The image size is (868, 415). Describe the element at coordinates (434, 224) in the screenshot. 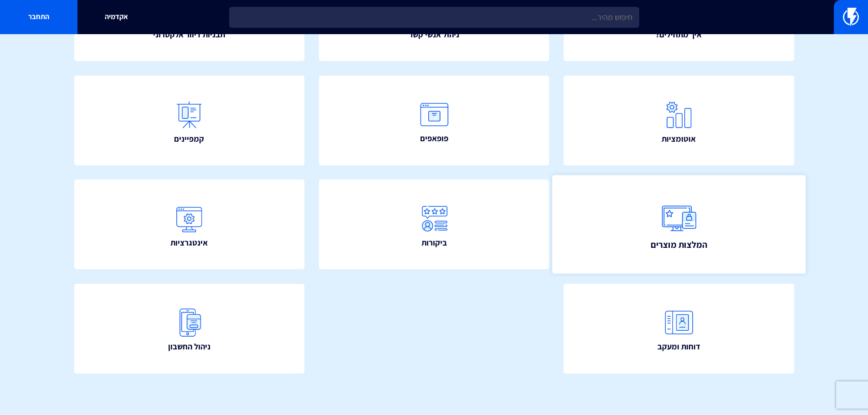

I see `a: ביקורות` at that location.